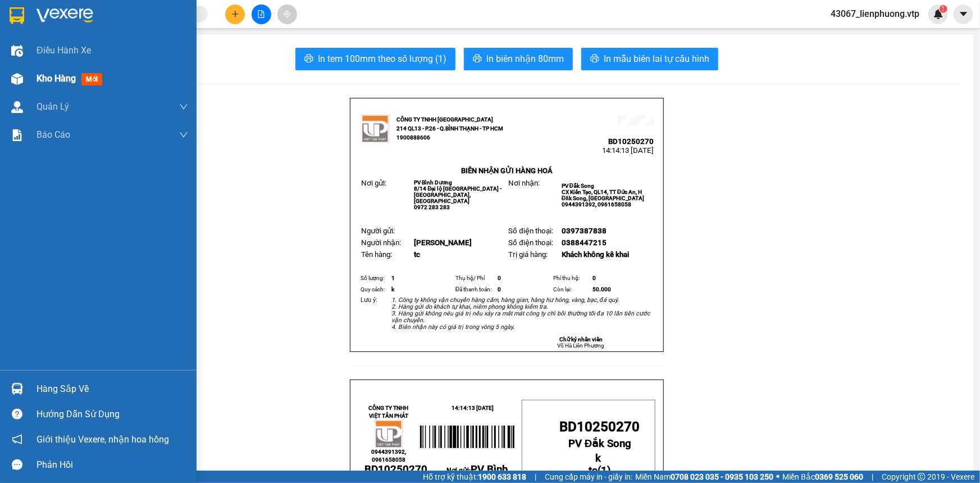 Image resolution: width=980 pixels, height=483 pixels. Describe the element at coordinates (287, 14) in the screenshot. I see `span: aim` at that location.